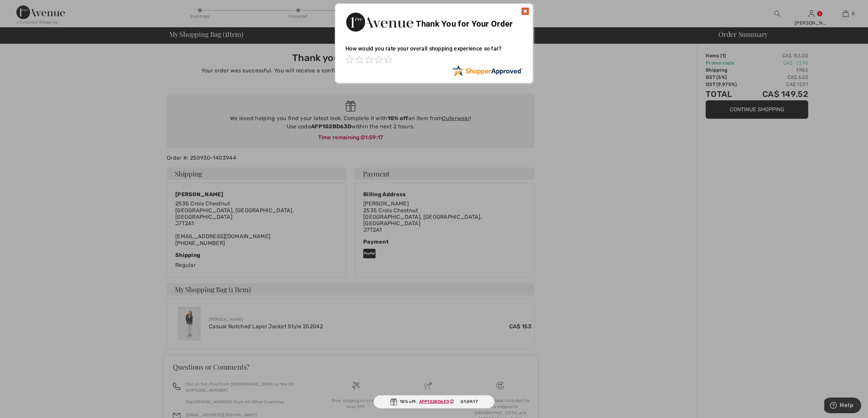  Describe the element at coordinates (22, 8) in the screenshot. I see `span: Help` at that location.